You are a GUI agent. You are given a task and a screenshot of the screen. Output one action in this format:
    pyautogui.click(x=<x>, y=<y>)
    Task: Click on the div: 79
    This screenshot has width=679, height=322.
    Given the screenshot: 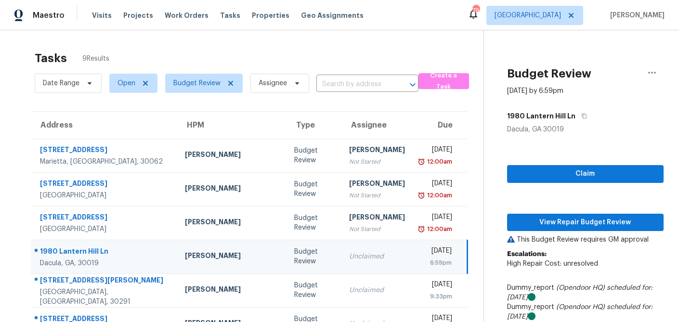 What is the action you would take?
    pyautogui.click(x=476, y=11)
    